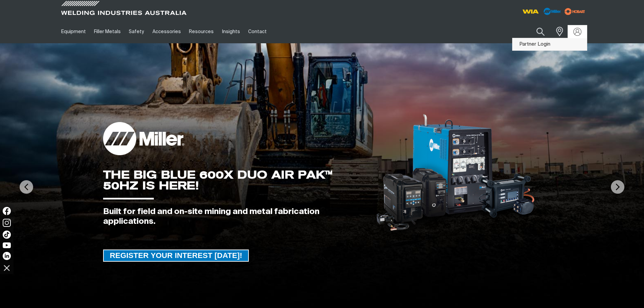  What do you see at coordinates (550, 44) in the screenshot?
I see `a: Partner Login` at bounding box center [550, 44].